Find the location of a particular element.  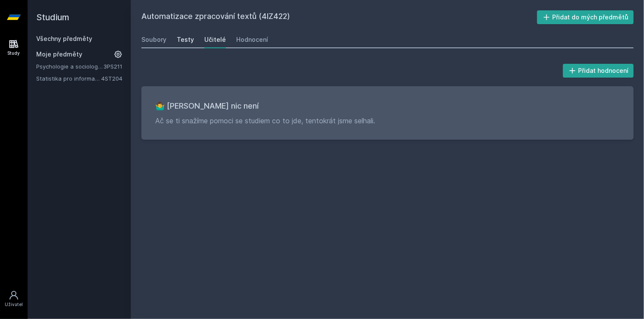

a: Učitelé is located at coordinates (215, 40).